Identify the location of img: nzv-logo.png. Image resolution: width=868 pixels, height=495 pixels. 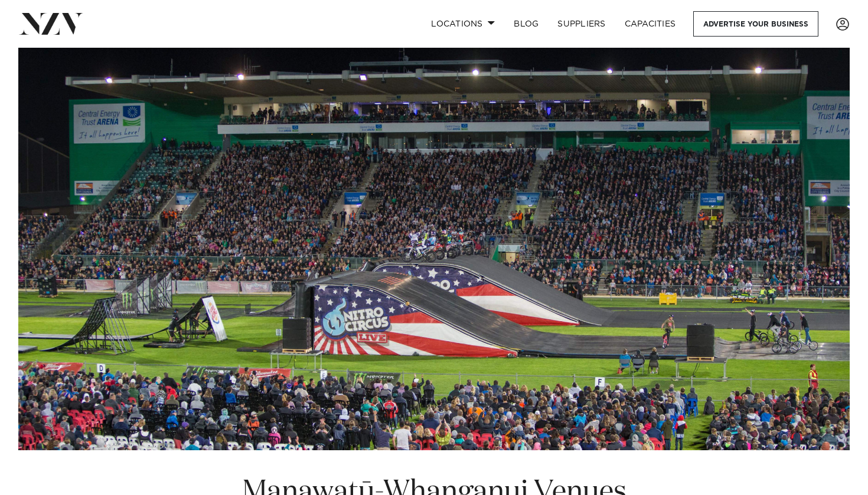
(51, 24).